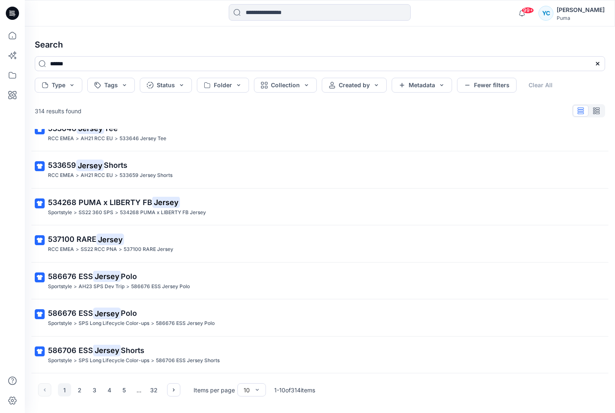  I want to click on p: 1 - 10 of 314 items, so click(294, 390).